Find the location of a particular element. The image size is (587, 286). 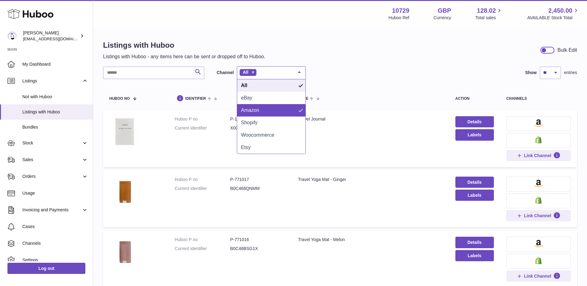

img: Travel Yoga Mat - Melon is located at coordinates (125, 253).